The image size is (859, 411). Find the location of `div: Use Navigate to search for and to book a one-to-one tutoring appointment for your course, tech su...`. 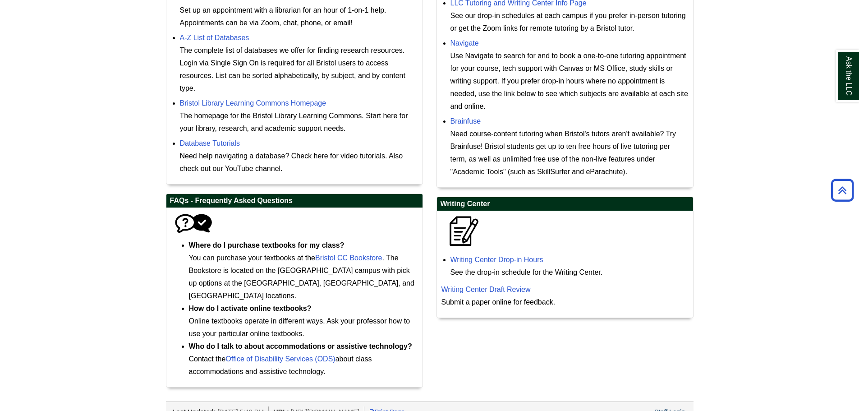

div: Use Navigate to search for and to book a one-to-one tutoring appointment for your course, tech su... is located at coordinates (569, 81).